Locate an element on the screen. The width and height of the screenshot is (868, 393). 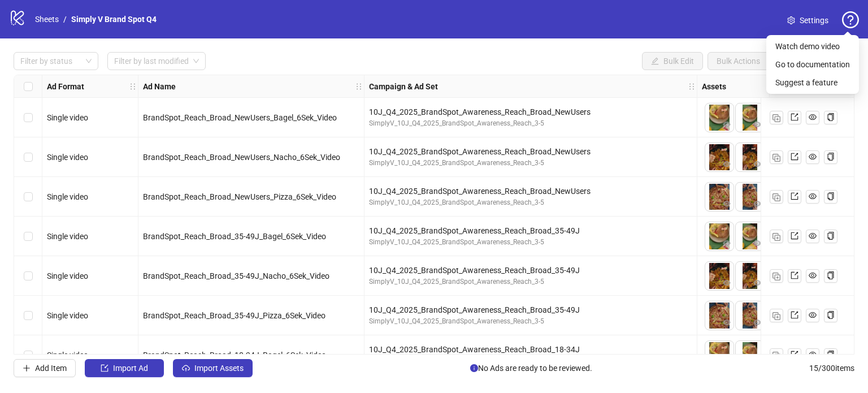
a: Sheets is located at coordinates (47, 19).